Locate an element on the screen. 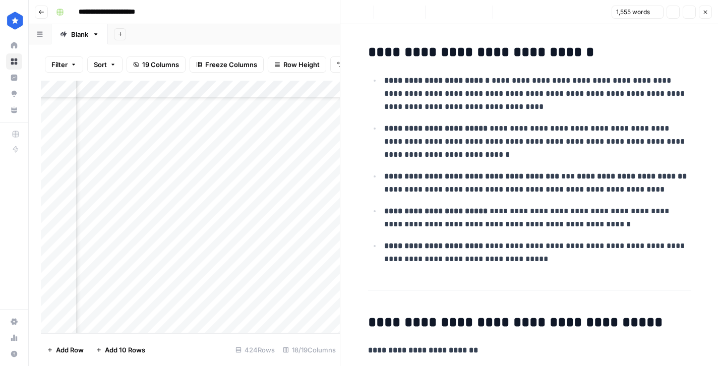  a: Usage is located at coordinates (14, 338).